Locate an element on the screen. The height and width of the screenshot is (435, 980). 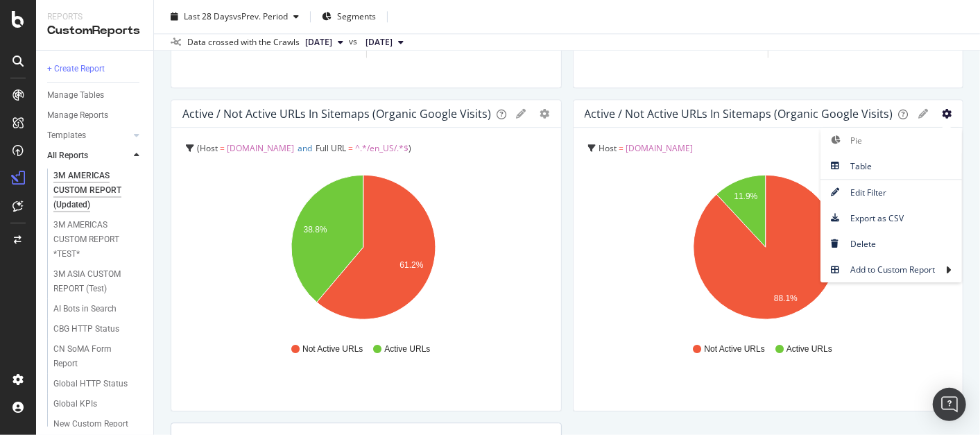
text: 11.9% is located at coordinates (745, 196).